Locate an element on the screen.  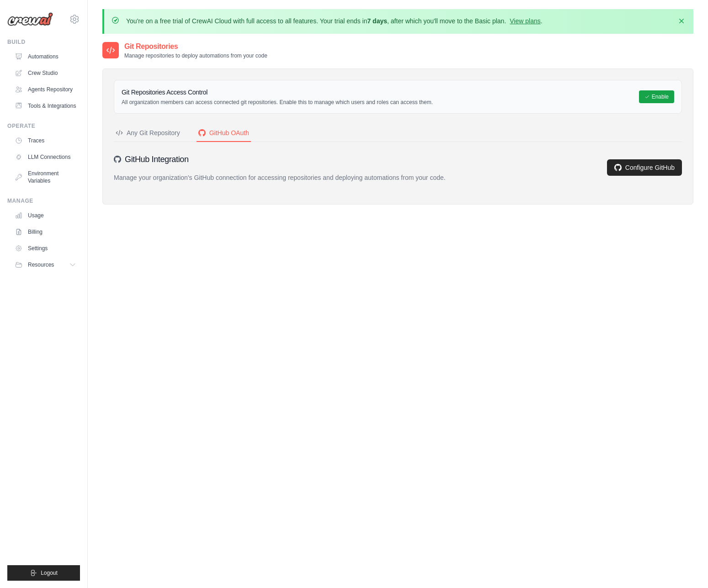
h3: Git Repositories Access Control is located at coordinates (277, 92).